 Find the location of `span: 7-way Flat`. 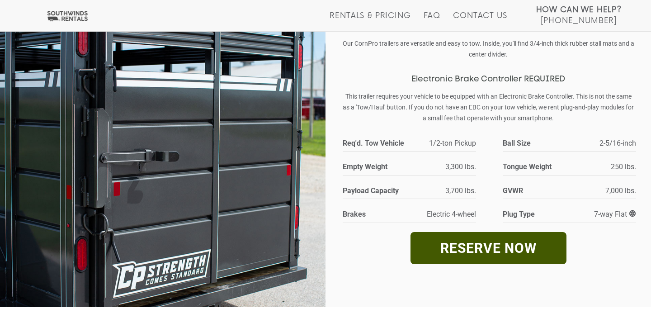

span: 7-way Flat is located at coordinates (615, 214).